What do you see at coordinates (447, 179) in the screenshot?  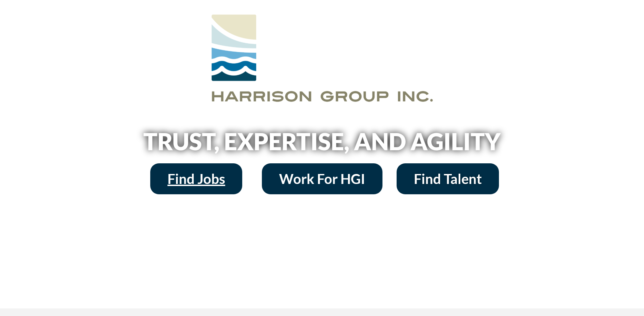 I see `a: Find Talent` at bounding box center [447, 179].